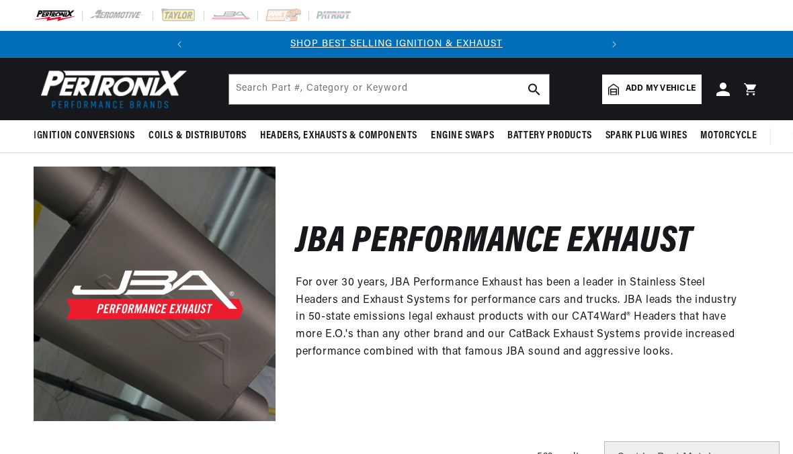 The height and width of the screenshot is (454, 793). Describe the element at coordinates (462, 136) in the screenshot. I see `span: Engine Swaps` at that location.